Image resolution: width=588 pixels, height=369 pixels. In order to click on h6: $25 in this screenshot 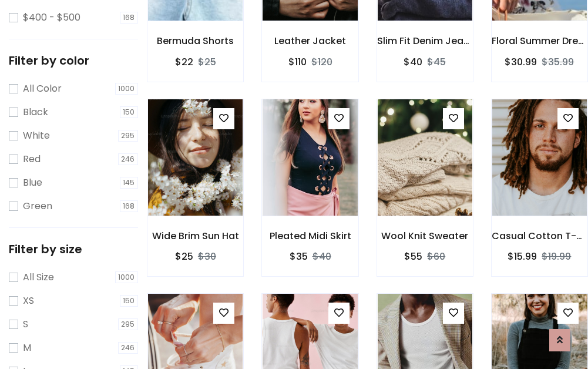, I will do `click(184, 256)`.